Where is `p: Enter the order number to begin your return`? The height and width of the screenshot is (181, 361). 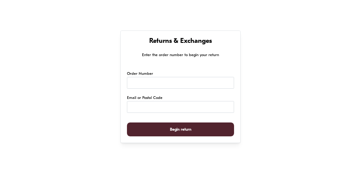
p: Enter the order number to begin your return is located at coordinates (181, 55).